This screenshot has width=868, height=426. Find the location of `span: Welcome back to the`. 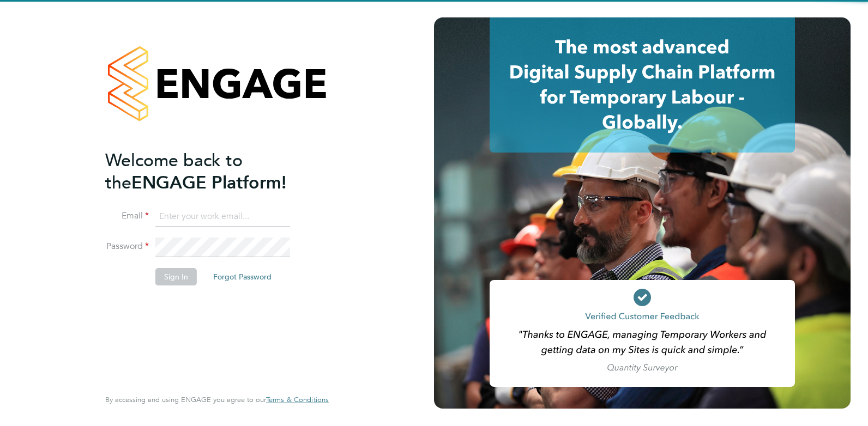

span: Welcome back to the is located at coordinates (174, 171).